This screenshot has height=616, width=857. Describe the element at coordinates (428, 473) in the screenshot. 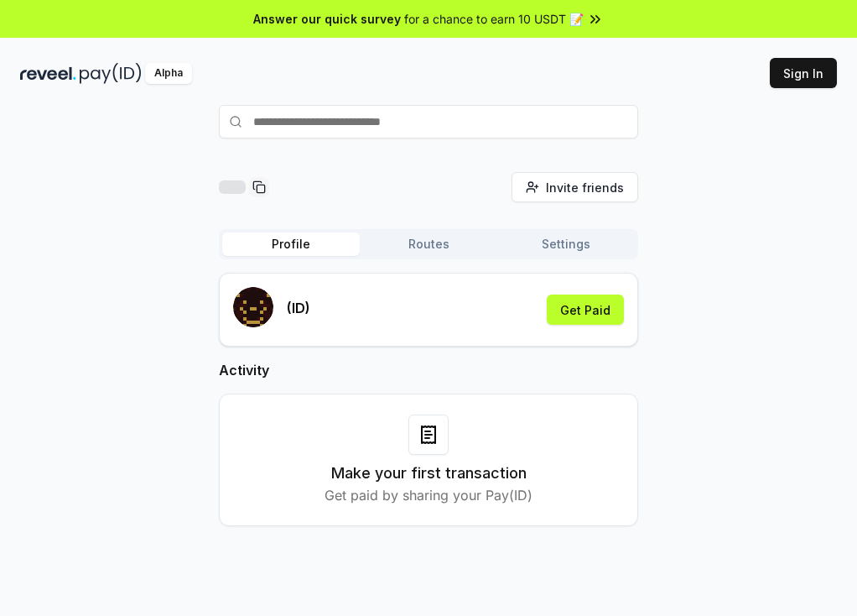

I see `h3: Make your first transaction` at that location.